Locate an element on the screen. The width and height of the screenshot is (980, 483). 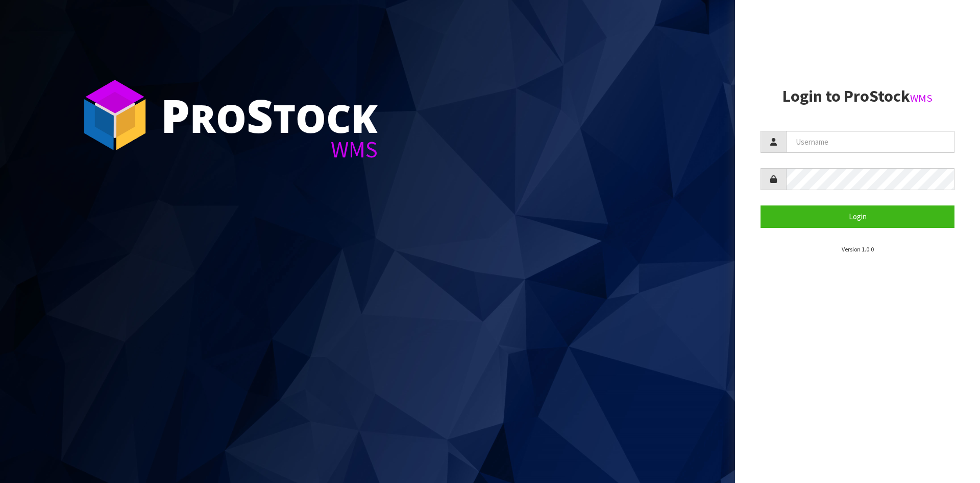
button: Login is located at coordinates (858, 216).